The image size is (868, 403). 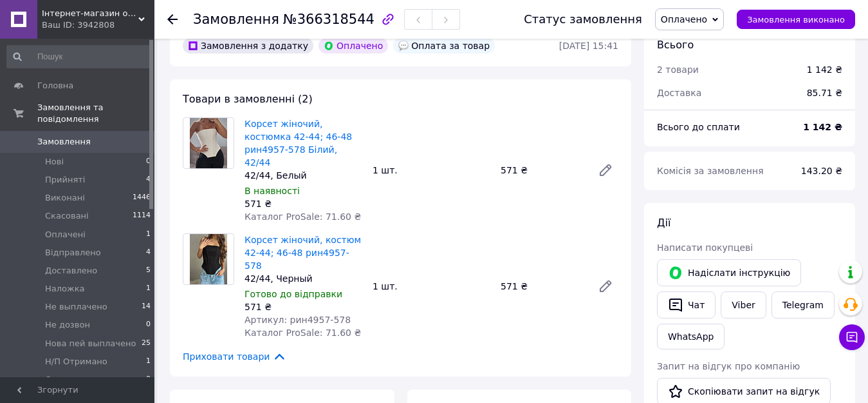 What do you see at coordinates (90, 14) in the screenshot?
I see `span: Інтернет-магазин одягу «Веспер»` at bounding box center [90, 14].